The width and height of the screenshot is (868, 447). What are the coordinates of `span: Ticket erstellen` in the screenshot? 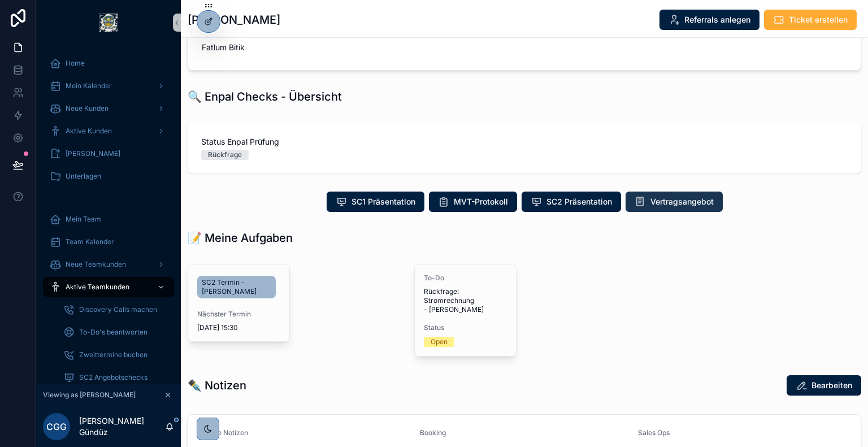 It's located at (819, 20).